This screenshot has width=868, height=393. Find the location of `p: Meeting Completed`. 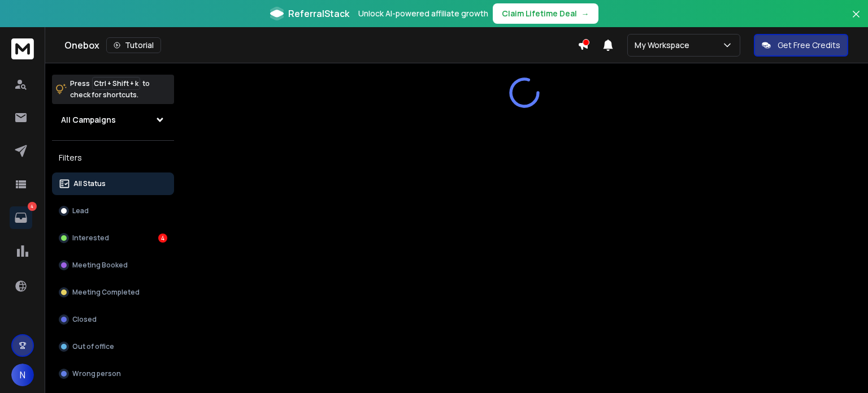

p: Meeting Completed is located at coordinates (106, 292).